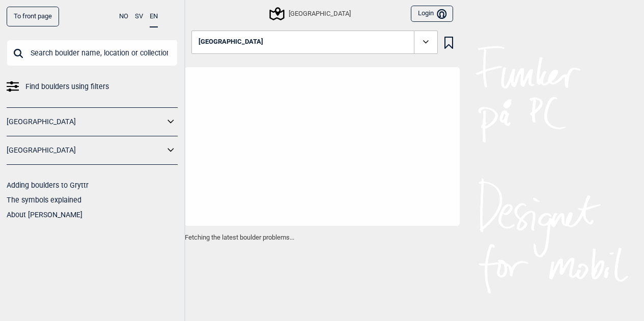  What do you see at coordinates (124, 17) in the screenshot?
I see `button: NO` at bounding box center [124, 17].